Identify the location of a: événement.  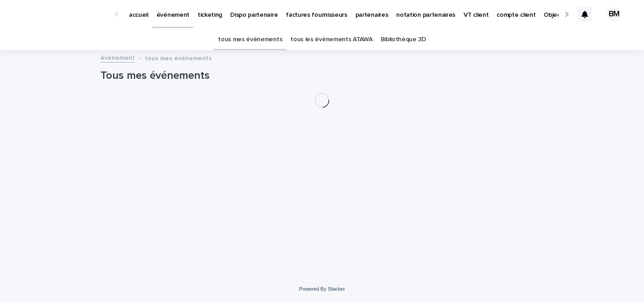
(118, 57).